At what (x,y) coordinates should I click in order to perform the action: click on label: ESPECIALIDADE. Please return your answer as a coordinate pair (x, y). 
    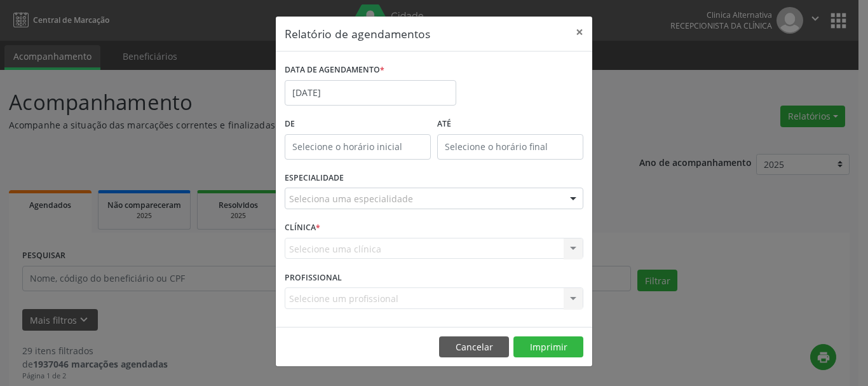
    Looking at the image, I should click on (314, 178).